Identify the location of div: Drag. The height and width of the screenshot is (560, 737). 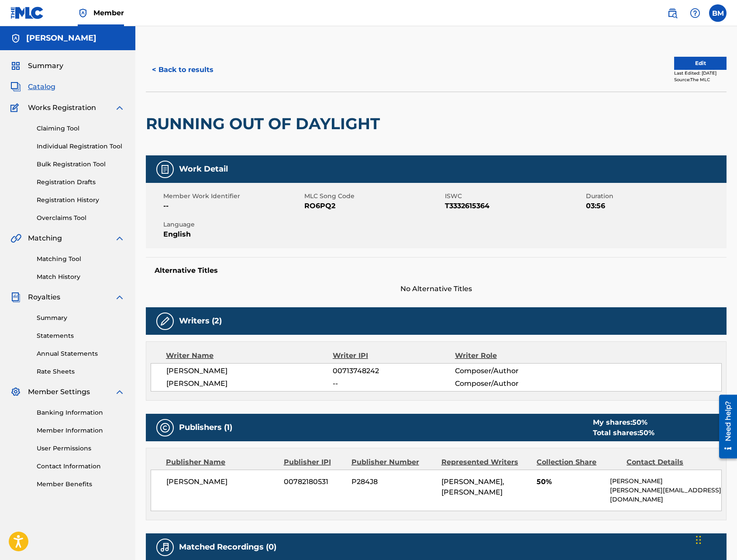
(699, 540).